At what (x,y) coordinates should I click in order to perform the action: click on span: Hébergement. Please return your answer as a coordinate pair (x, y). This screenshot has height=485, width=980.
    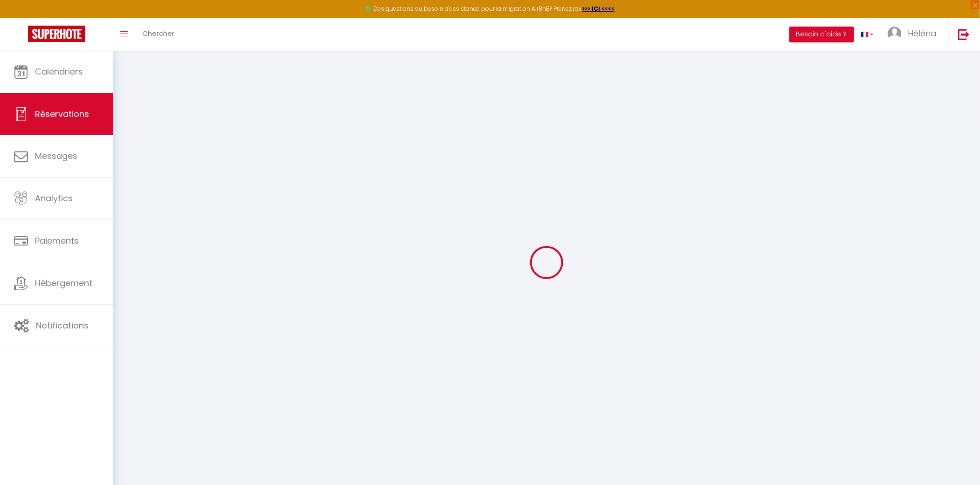
    Looking at the image, I should click on (64, 283).